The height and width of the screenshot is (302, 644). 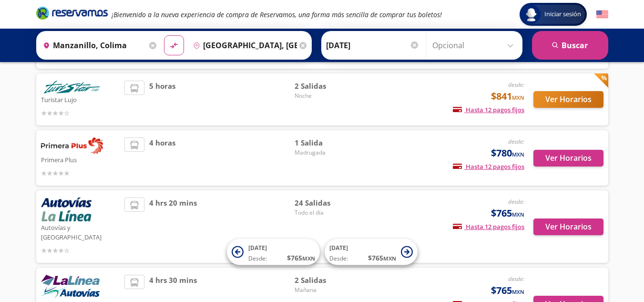 What do you see at coordinates (373, 45) in the screenshot?
I see `input: Elegir Fecha` at bounding box center [373, 45].